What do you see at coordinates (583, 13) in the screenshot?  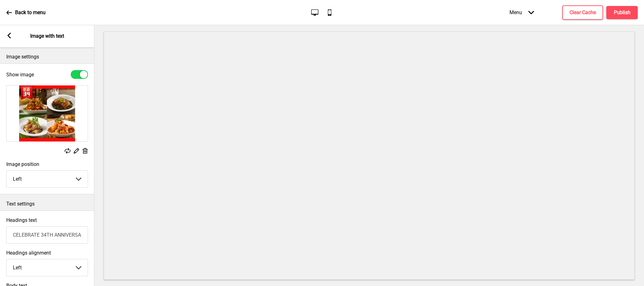 I see `h4: Clear Cache` at bounding box center [583, 13].